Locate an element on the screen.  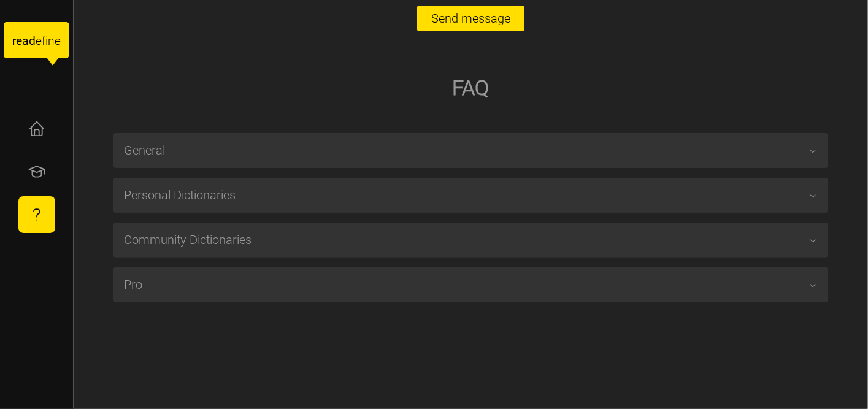
button: Pro is located at coordinates (471, 285).